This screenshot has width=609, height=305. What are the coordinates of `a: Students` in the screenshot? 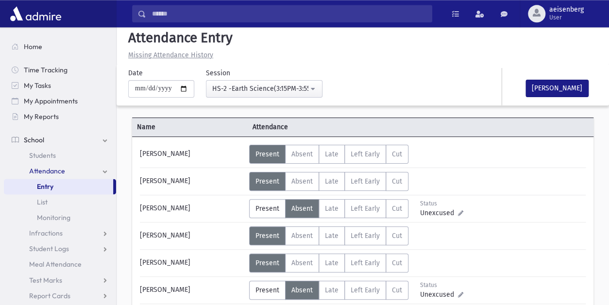 It's located at (60, 155).